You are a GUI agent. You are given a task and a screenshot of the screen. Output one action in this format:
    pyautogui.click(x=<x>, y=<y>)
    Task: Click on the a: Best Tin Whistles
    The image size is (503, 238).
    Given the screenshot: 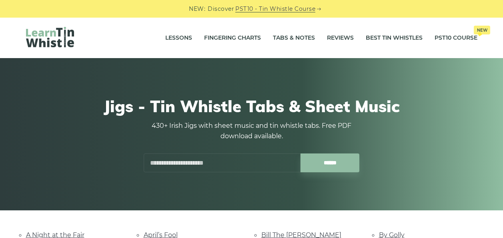 What is the action you would take?
    pyautogui.click(x=395, y=38)
    